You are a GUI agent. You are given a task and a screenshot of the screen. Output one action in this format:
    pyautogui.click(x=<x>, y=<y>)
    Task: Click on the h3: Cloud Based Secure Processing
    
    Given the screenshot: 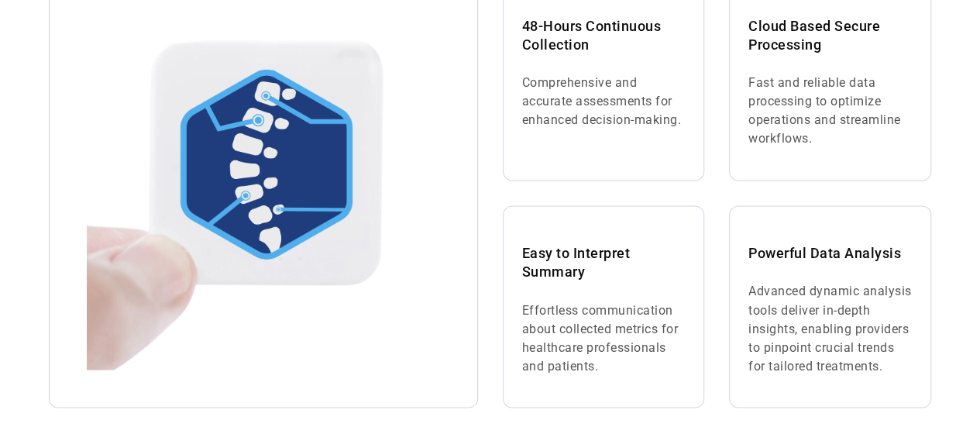 What is the action you would take?
    pyautogui.click(x=830, y=35)
    